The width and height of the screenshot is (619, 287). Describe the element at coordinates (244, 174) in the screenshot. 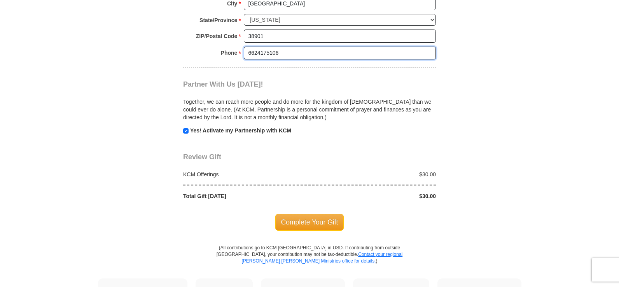

I see `div: KCM Offerings` at that location.